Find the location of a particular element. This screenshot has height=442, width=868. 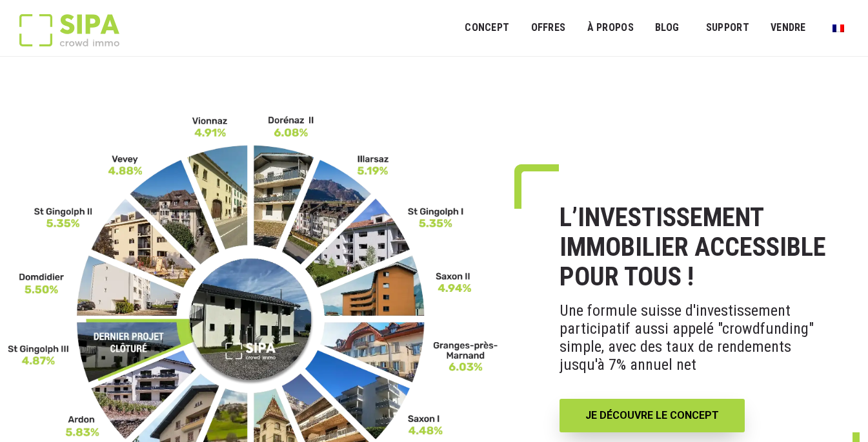

img: Français is located at coordinates (839, 28).